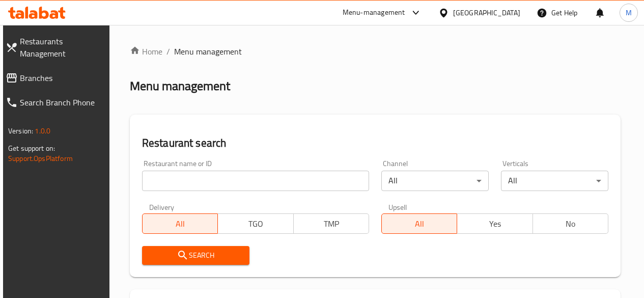 The width and height of the screenshot is (644, 298). Describe the element at coordinates (495, 224) in the screenshot. I see `span: Yes` at that location.